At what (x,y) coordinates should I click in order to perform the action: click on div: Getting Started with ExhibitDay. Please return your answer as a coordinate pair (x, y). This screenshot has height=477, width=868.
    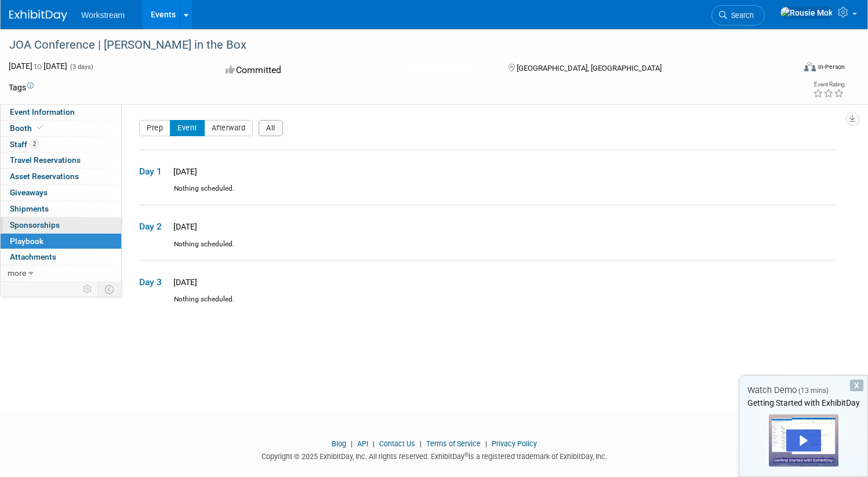
    Looking at the image, I should click on (803, 403).